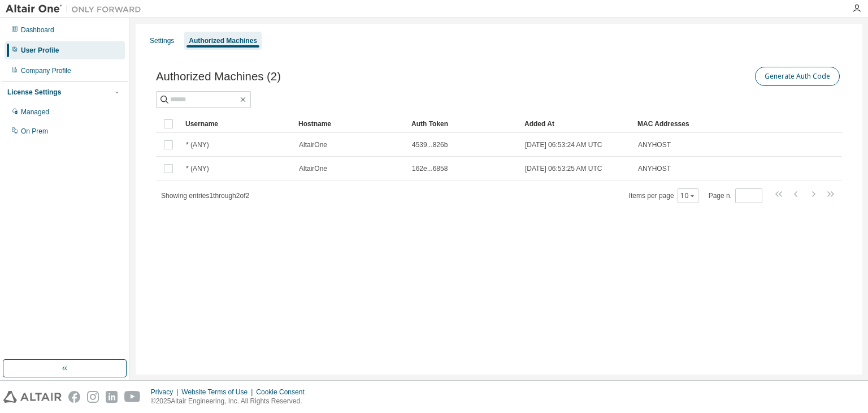  I want to click on button: Generate Auth Code, so click(798, 76).